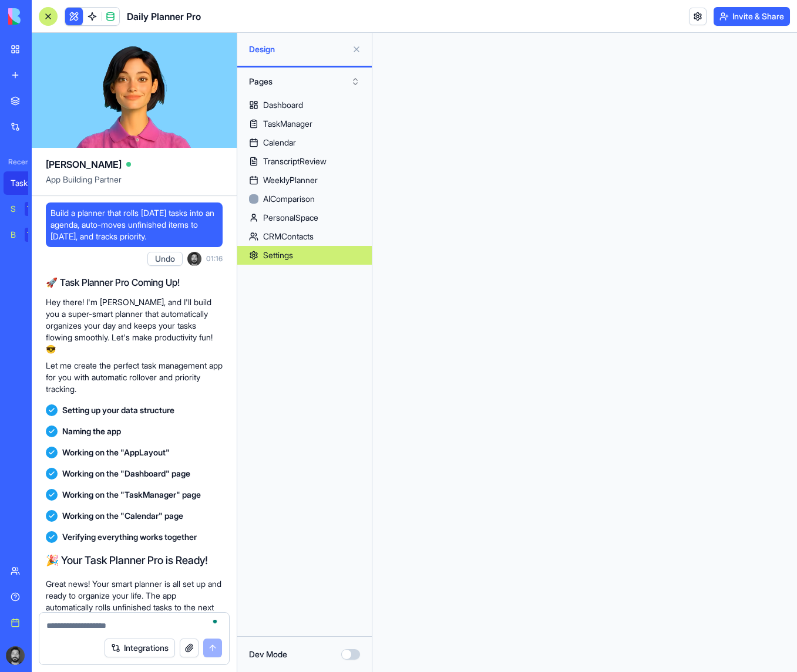  Describe the element at coordinates (295, 162) in the screenshot. I see `div: TranscriptReview` at that location.